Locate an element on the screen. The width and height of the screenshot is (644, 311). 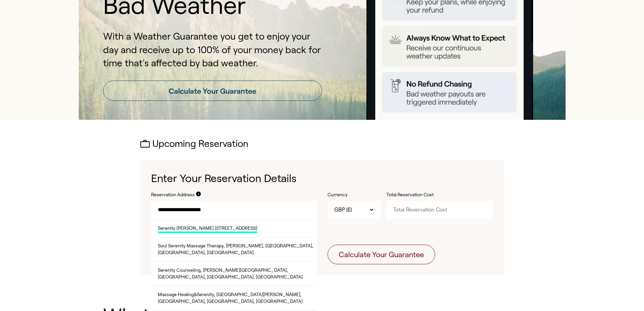
h1: Enter Your Reservation Details is located at coordinates (322, 178).